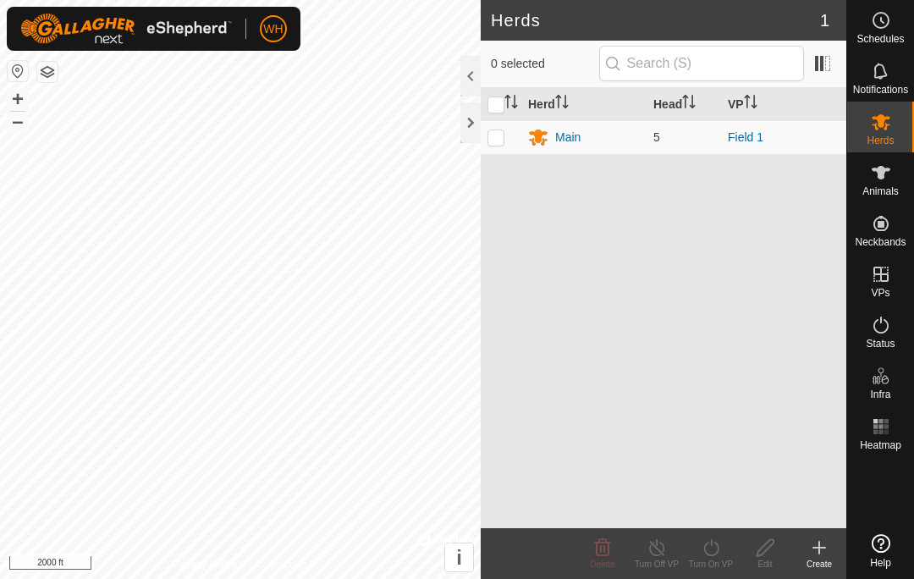  Describe the element at coordinates (459, 557) in the screenshot. I see `button: i` at that location.